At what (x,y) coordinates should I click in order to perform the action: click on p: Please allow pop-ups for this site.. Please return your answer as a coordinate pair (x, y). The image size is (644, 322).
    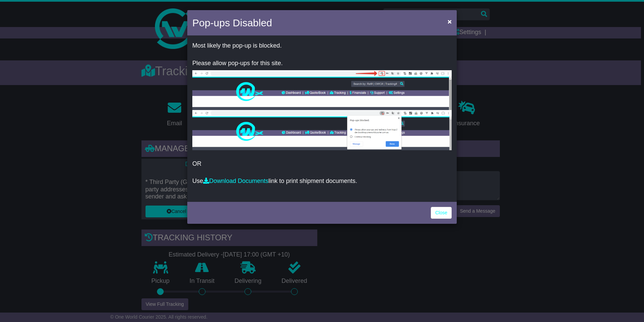
    Looking at the image, I should click on (322, 64).